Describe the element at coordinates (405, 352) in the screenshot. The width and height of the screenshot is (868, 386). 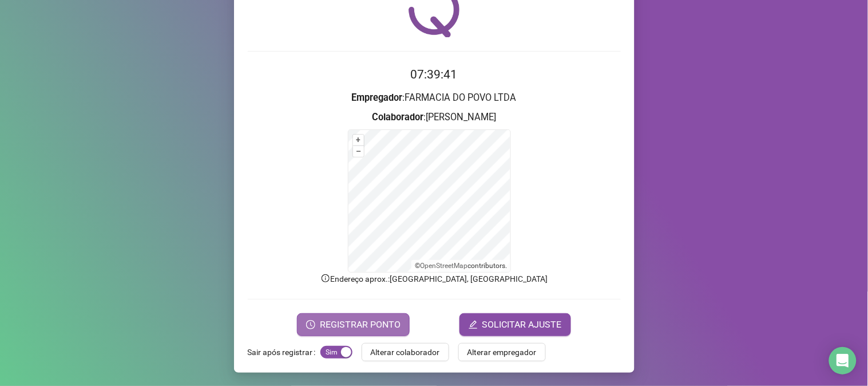
I see `span: Alterar colaborador` at that location.